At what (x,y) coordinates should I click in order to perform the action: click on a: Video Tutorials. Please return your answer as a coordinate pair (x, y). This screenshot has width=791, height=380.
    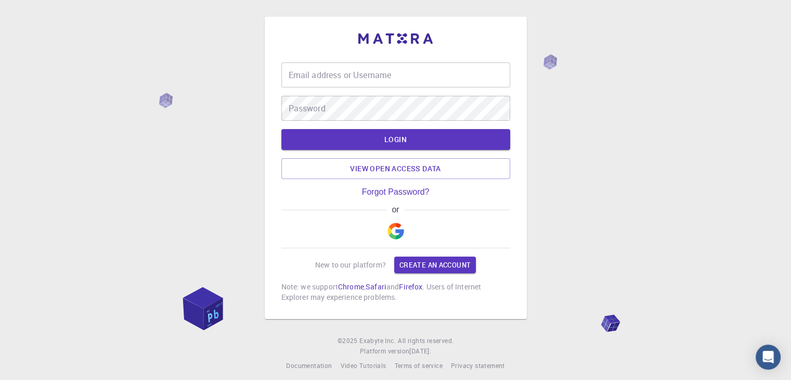
    Looking at the image, I should click on (363, 366).